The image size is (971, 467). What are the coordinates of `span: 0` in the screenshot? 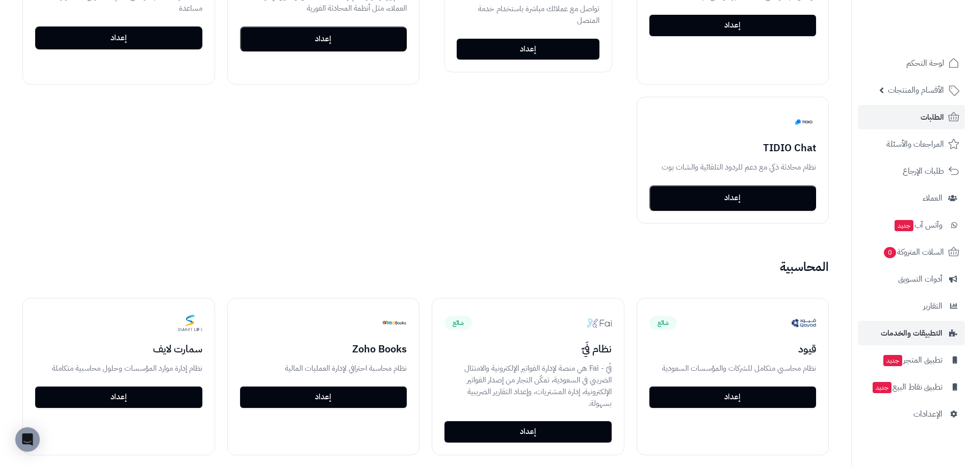 It's located at (890, 253).